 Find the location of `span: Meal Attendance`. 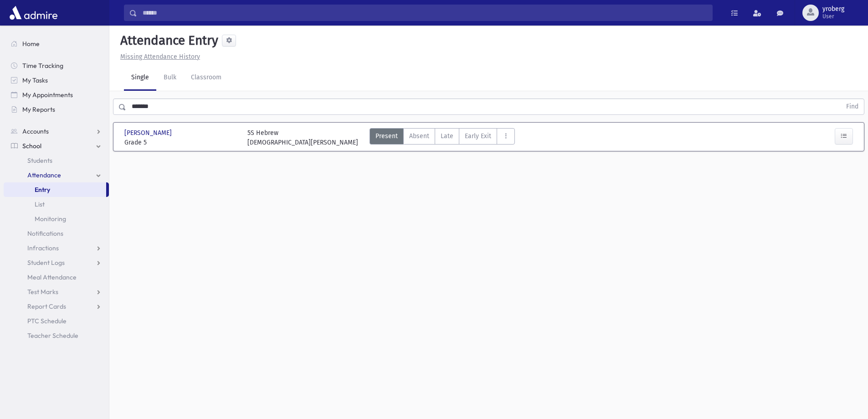

span: Meal Attendance is located at coordinates (52, 277).